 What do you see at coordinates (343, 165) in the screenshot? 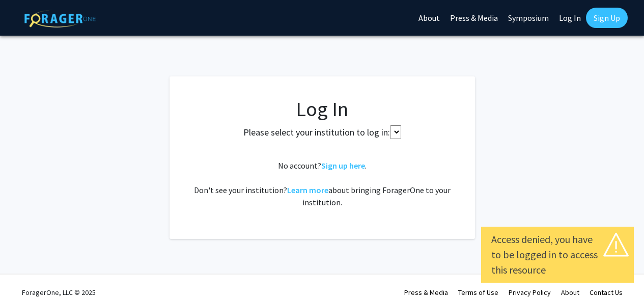
I see `a: Sign up here` at bounding box center [343, 165].